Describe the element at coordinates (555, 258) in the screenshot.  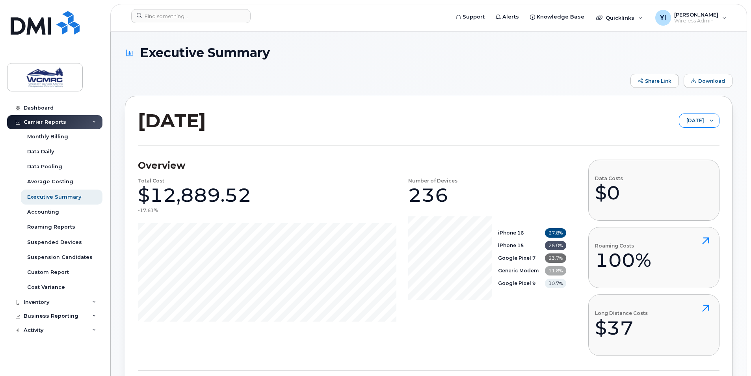
I see `span: 23.7%` at that location.